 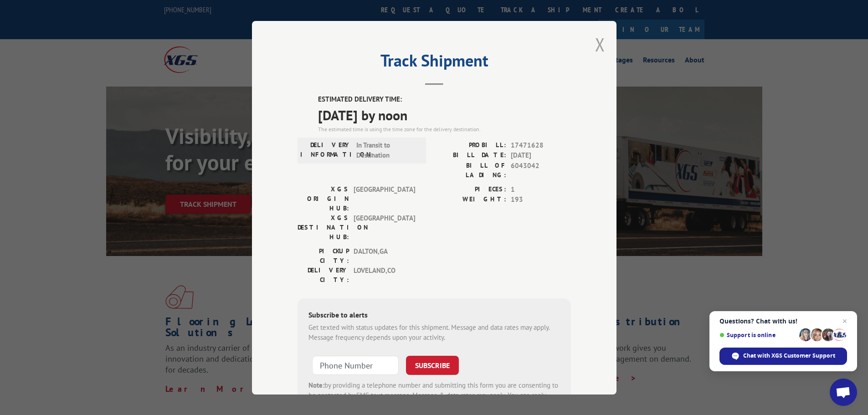 I want to click on span: LOVELAND , CO, so click(x=384, y=275).